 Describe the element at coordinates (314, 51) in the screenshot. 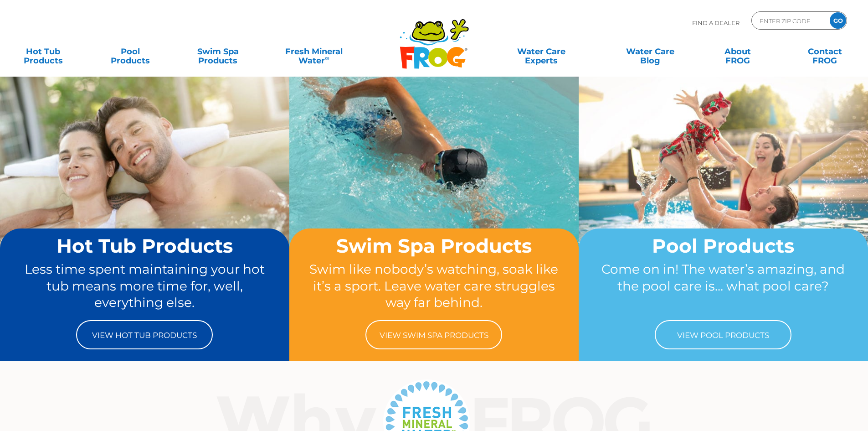

I see `a: Fresh MineralWater∞` at that location.